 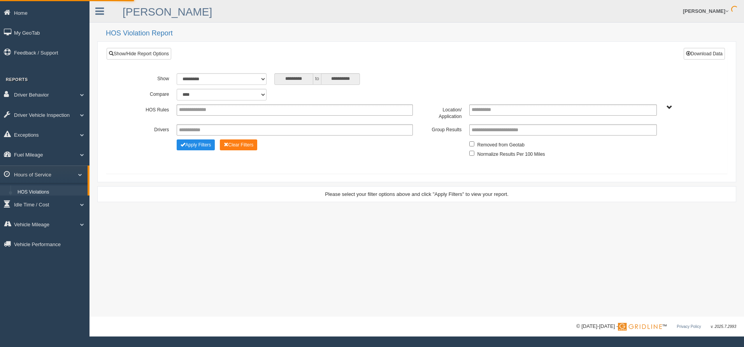 I want to click on button: Download Data, so click(x=704, y=54).